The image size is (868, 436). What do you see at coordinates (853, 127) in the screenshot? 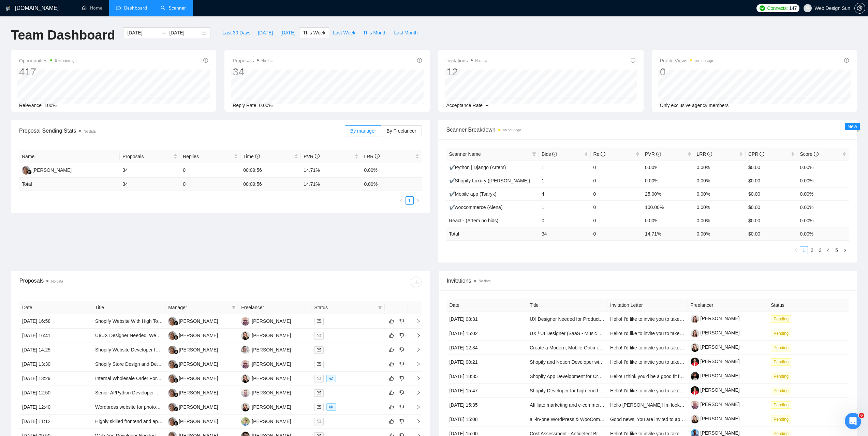
I see `span: New` at bounding box center [853, 127].